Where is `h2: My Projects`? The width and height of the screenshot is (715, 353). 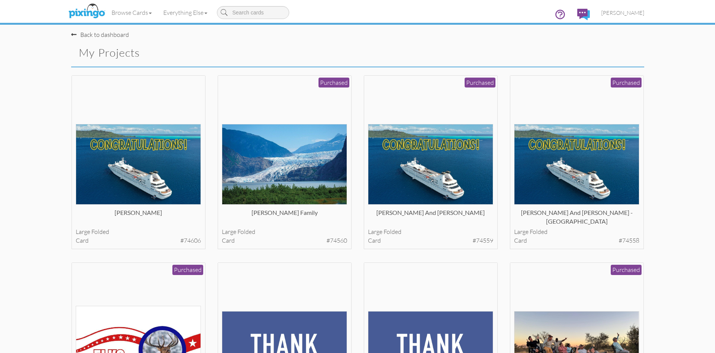
h2: My Projects is located at coordinates (211, 53).